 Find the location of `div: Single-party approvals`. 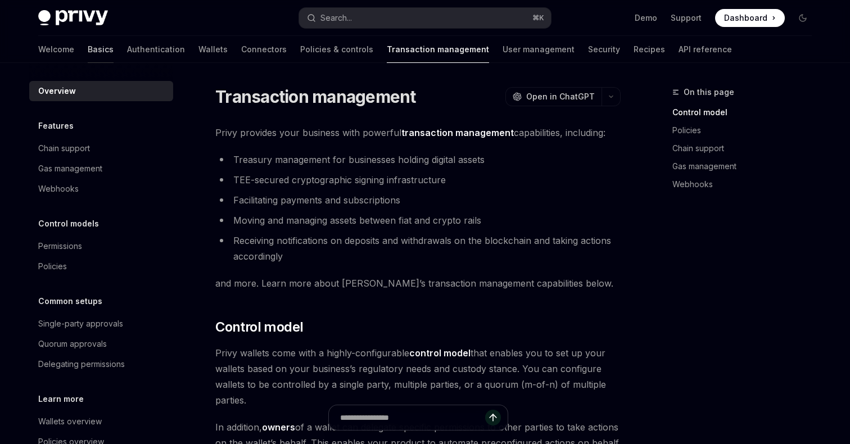

div: Single-party approvals is located at coordinates (80, 324).